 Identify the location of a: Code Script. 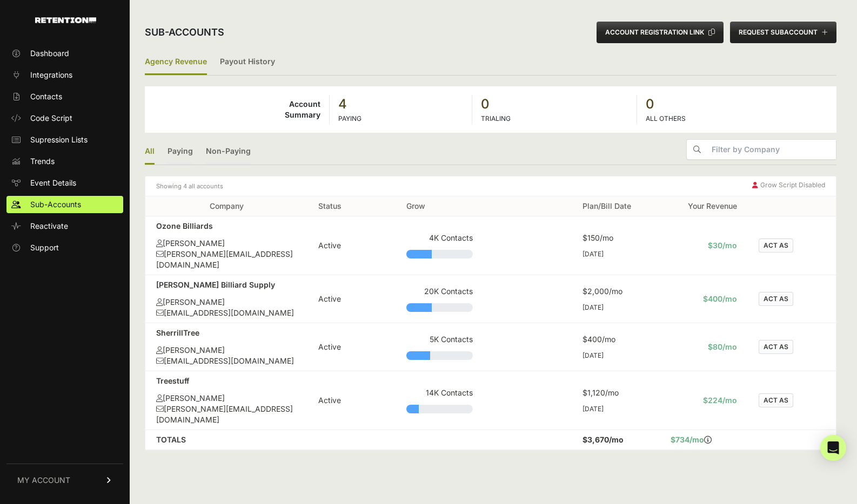
(65, 118).